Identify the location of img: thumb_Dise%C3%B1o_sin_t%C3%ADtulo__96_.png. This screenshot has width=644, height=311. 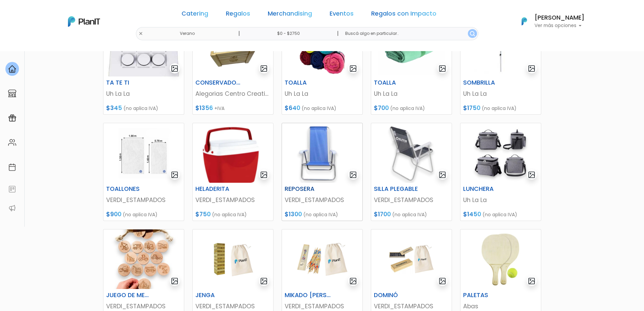
(411, 259).